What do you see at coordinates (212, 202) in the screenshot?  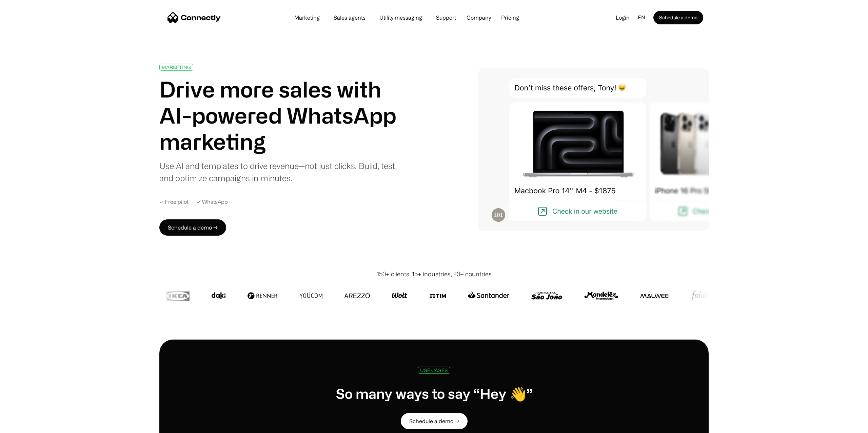 I see `div: ✓ WhatsApp` at bounding box center [212, 202].